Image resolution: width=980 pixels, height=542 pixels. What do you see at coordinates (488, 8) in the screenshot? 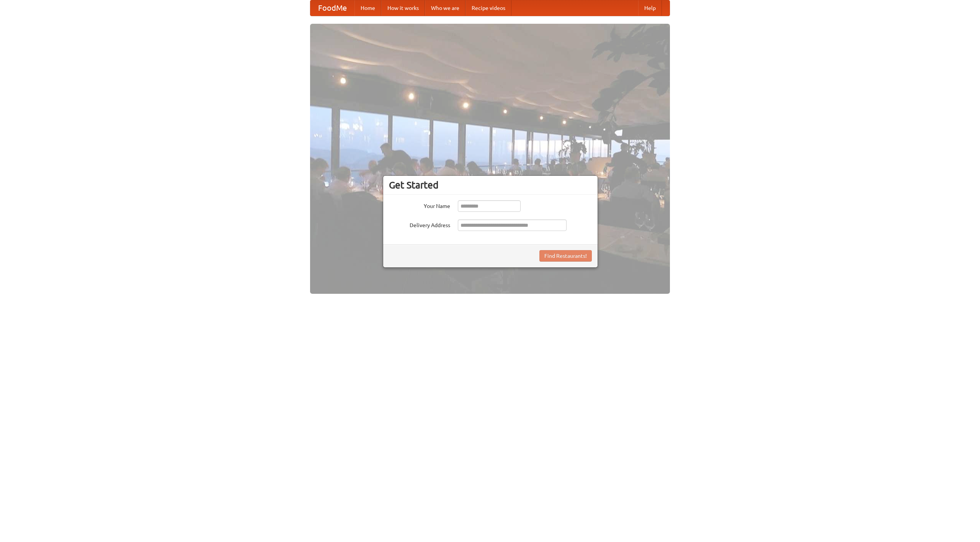
I see `a: Recipe videos` at bounding box center [488, 8].